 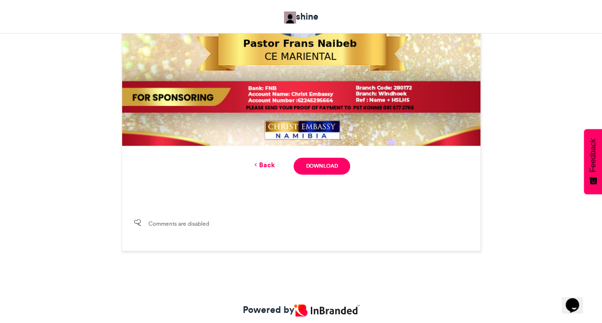 What do you see at coordinates (593, 161) in the screenshot?
I see `button: Feedback - Show survey` at bounding box center [593, 161].